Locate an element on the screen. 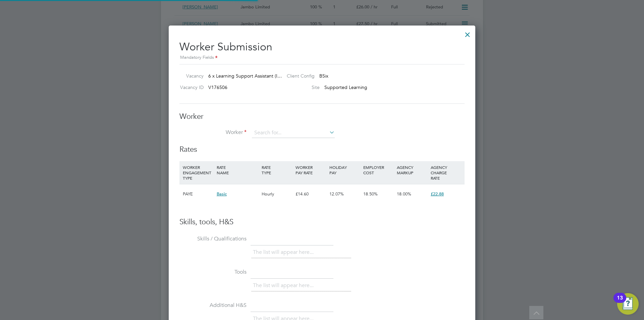 The width and height of the screenshot is (644, 320). div: WORKER ENGAGEMENT TYPE is located at coordinates (198, 172).